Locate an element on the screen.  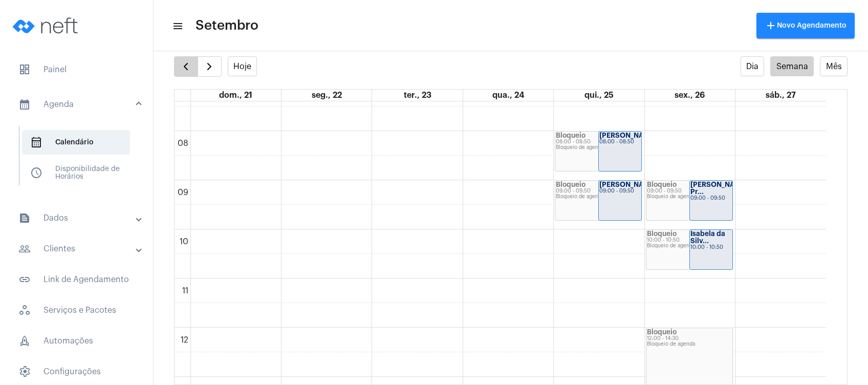
a: 25 de setembro de 2025 is located at coordinates (599, 96).